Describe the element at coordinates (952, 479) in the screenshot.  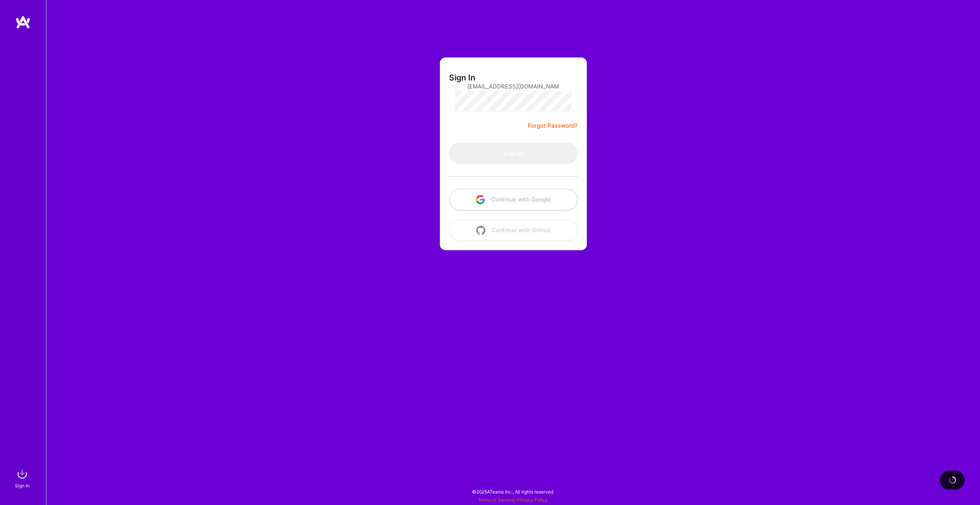
I see `img: loading` at that location.